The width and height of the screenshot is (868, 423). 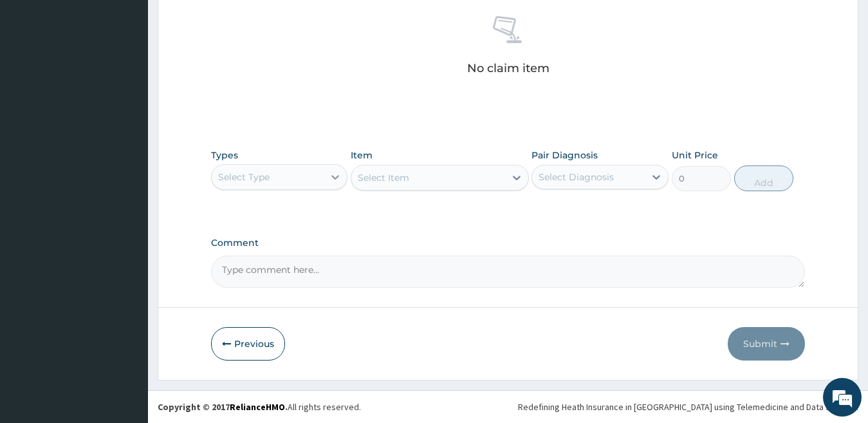 What do you see at coordinates (38, 80) in the screenshot?
I see `img: d_794563401_company_1708531726252_794563401` at bounding box center [38, 80].